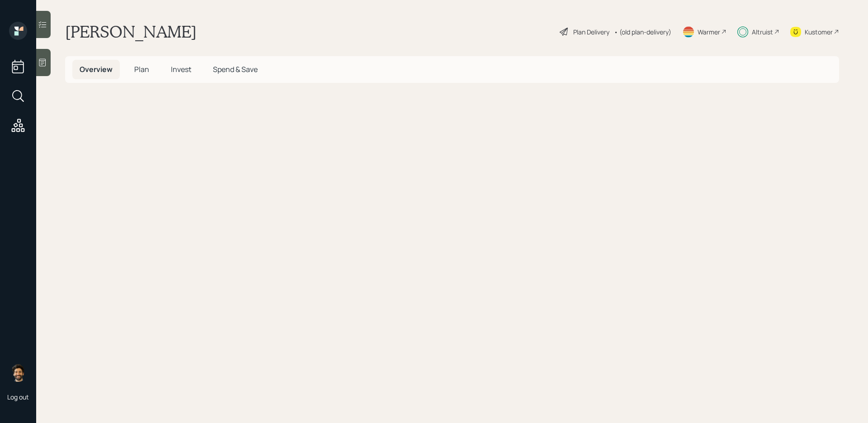 This screenshot has height=423, width=868. What do you see at coordinates (18, 373) in the screenshot?
I see `img: eric-schwartz-headshot.png` at bounding box center [18, 373].